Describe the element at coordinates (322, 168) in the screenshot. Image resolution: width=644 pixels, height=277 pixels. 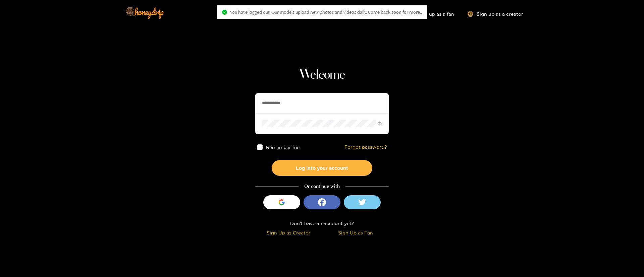
I see `button: Log into your account` at that location.